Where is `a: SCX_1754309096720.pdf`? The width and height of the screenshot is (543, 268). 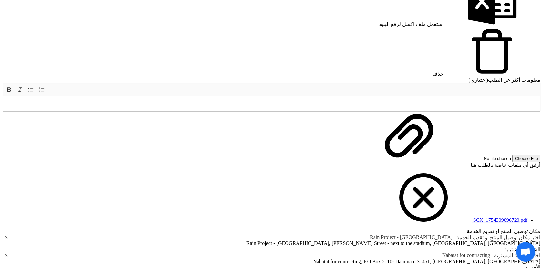
a: SCX_1754309096720.pdf is located at coordinates (500, 220).